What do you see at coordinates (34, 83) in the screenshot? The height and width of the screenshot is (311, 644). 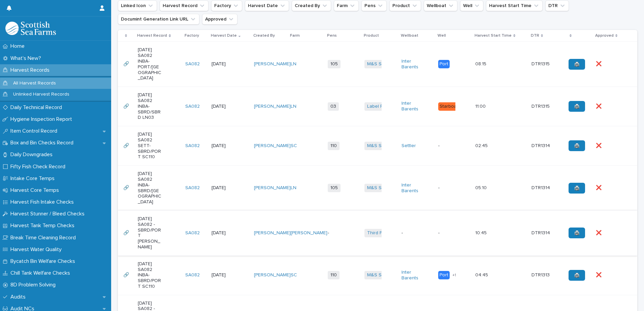 I see `p: All Harvest Records` at bounding box center [34, 83].